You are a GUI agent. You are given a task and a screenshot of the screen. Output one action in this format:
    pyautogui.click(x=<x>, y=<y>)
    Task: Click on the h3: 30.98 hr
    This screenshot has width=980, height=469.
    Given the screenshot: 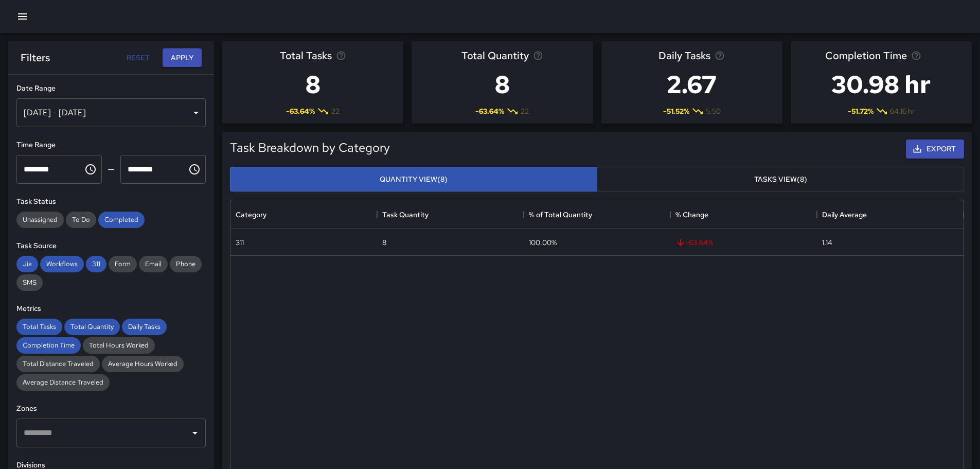 What is the action you would take?
    pyautogui.click(x=881, y=84)
    